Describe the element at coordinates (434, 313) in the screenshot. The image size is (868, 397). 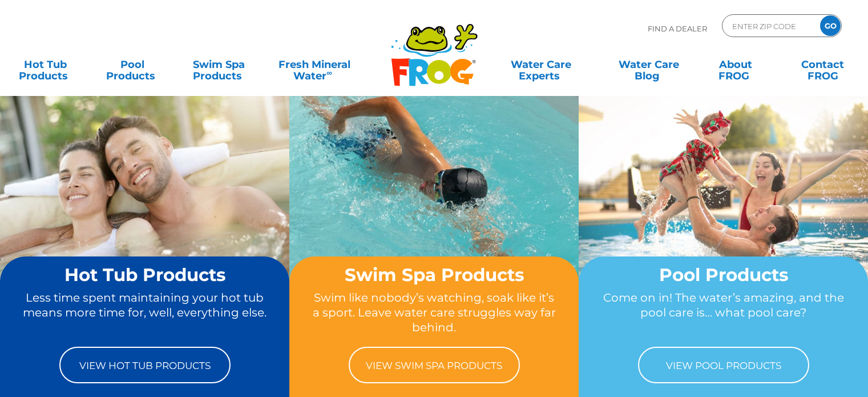
I see `p: Swim like nobody’s watching, soak like it’s a sport. Leave water care struggles way far behind.` at that location.